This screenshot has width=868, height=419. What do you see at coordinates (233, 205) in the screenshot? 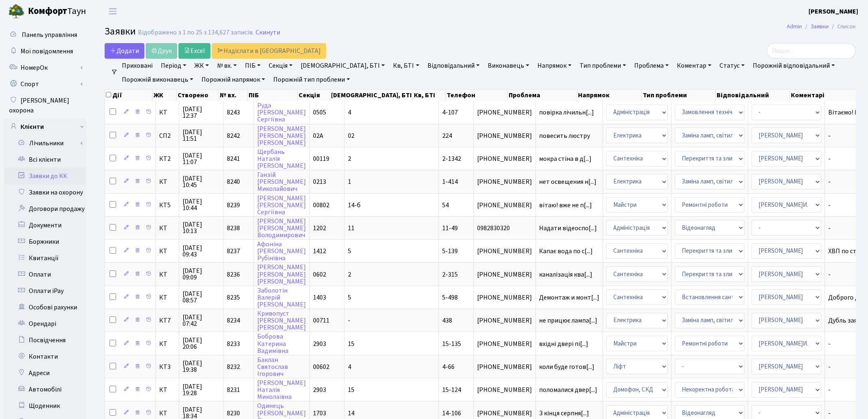
I see `span: 8239` at bounding box center [233, 205].